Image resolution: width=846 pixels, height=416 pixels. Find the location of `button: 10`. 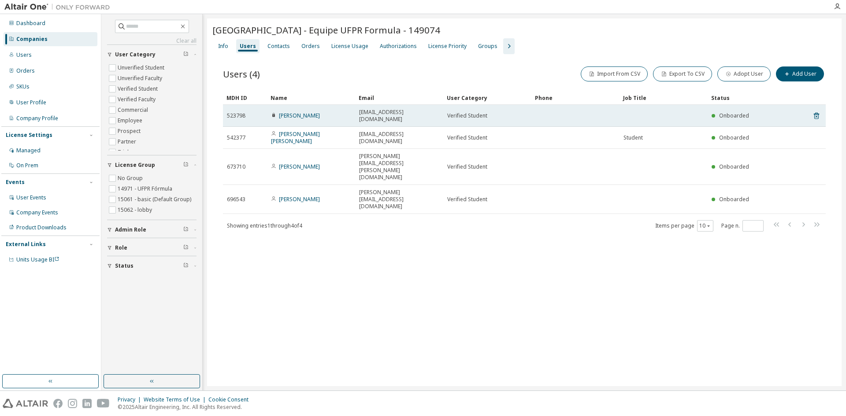

button: 10 is located at coordinates (705, 226).